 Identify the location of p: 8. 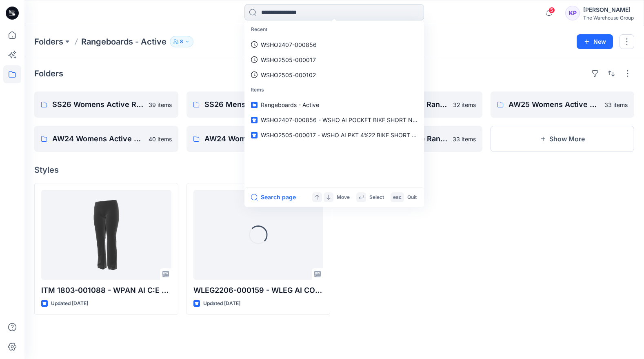
(182, 42).